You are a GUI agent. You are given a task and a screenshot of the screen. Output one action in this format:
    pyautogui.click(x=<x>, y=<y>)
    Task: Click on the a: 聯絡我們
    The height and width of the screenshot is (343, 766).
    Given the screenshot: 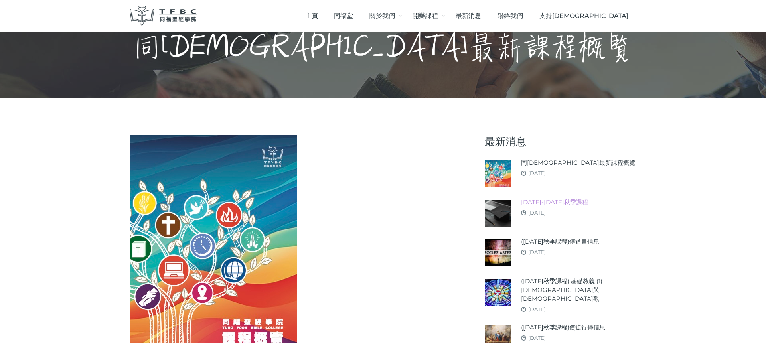 What is the action you would take?
    pyautogui.click(x=510, y=16)
    